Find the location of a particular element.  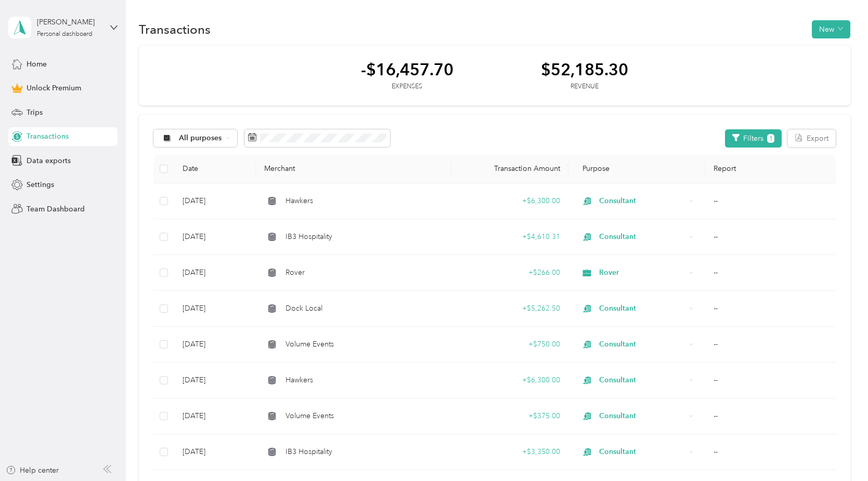

div: + $266.00 is located at coordinates (510, 272).